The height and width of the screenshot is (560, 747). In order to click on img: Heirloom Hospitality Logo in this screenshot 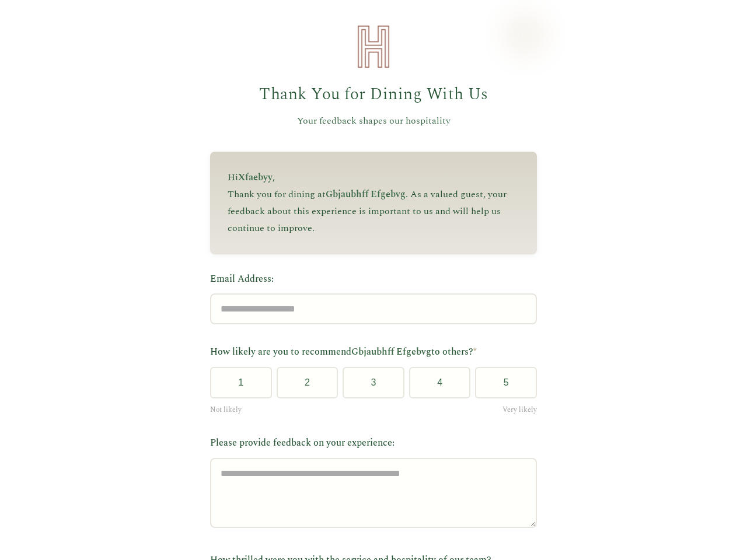, I will do `click(373, 47)`.